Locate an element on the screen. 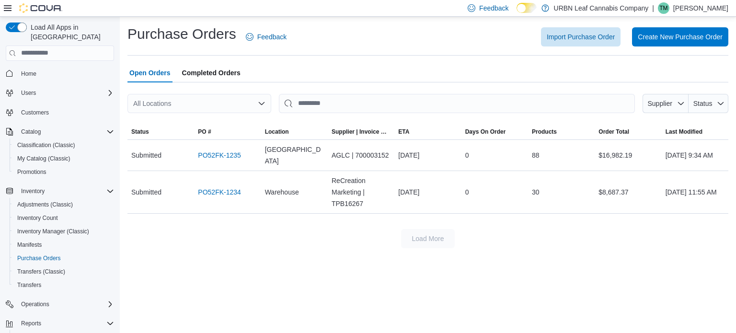 The width and height of the screenshot is (736, 333). button: Transfers (Classic) is located at coordinates (64, 272).